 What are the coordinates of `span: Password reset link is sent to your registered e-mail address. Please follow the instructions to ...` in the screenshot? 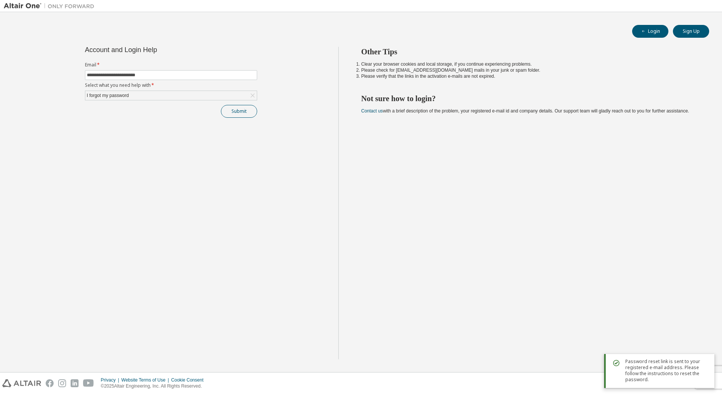 It's located at (667, 371).